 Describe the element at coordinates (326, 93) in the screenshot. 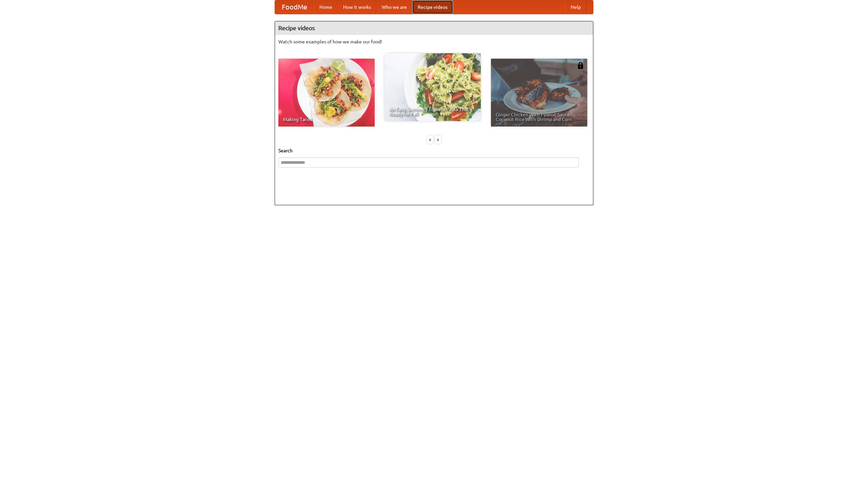

I see `a: Making Tacos` at that location.